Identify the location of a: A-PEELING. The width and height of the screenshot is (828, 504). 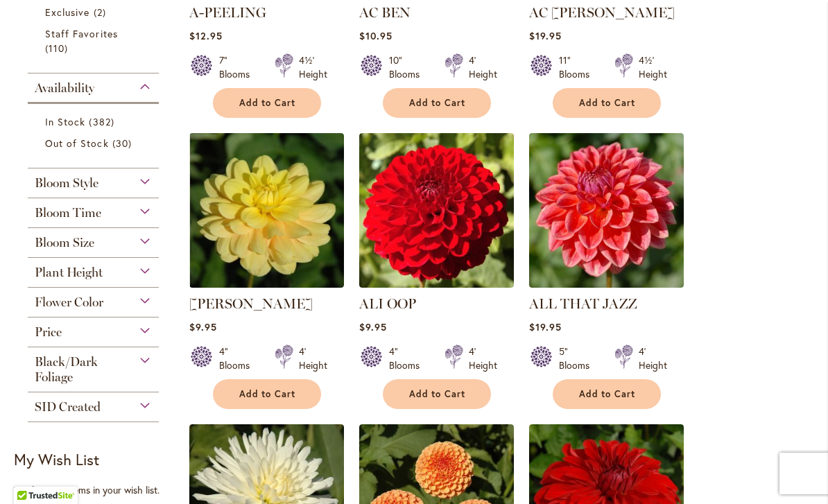
(228, 12).